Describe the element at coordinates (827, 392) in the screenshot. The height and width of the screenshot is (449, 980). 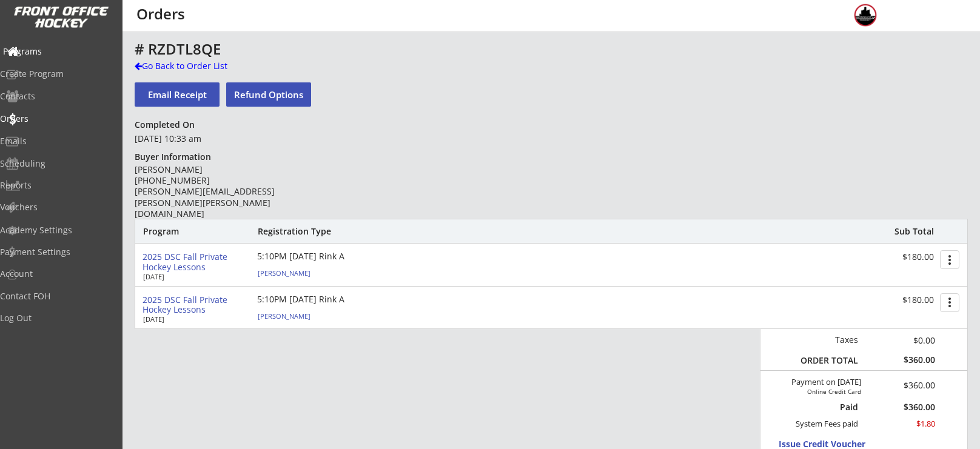
I see `div: Online Credit Card` at that location.